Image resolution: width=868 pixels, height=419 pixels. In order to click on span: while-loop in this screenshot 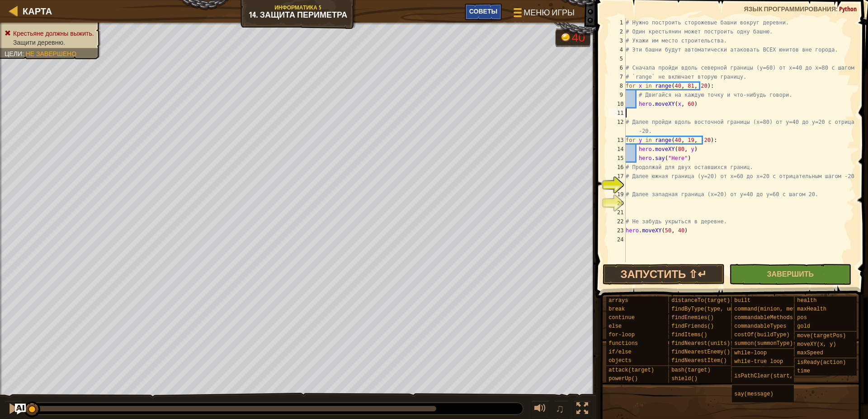, I will do `click(751, 353)`.